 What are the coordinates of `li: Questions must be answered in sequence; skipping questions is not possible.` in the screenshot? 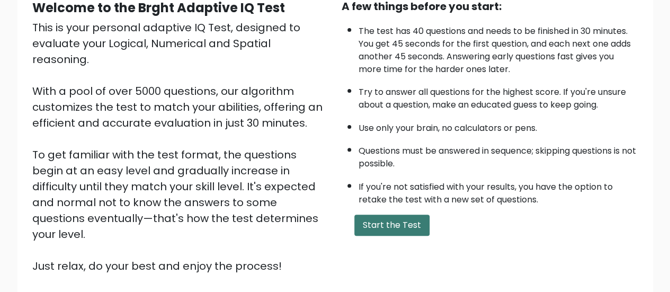 It's located at (498, 155).